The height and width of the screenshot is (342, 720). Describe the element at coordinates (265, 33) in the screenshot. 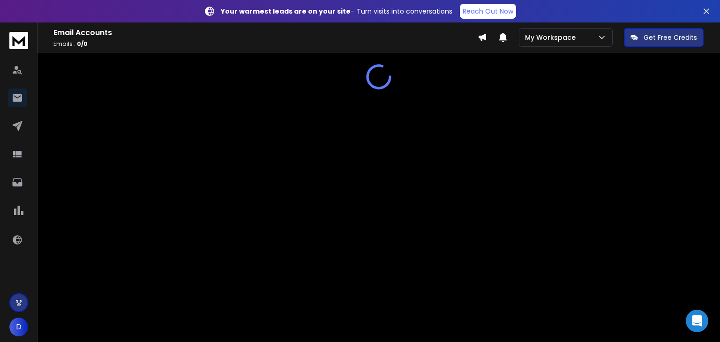

I see `h1: Email Accounts` at that location.